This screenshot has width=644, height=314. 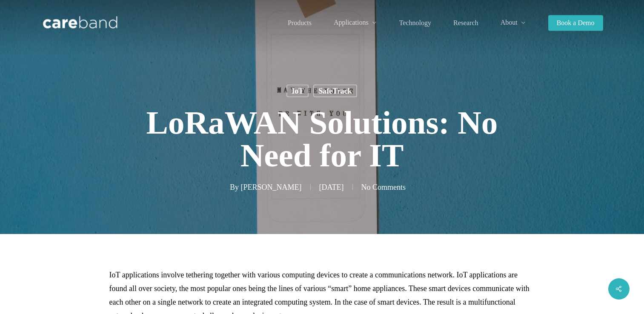 What do you see at coordinates (299, 22) in the screenshot?
I see `span: Products` at bounding box center [299, 22].